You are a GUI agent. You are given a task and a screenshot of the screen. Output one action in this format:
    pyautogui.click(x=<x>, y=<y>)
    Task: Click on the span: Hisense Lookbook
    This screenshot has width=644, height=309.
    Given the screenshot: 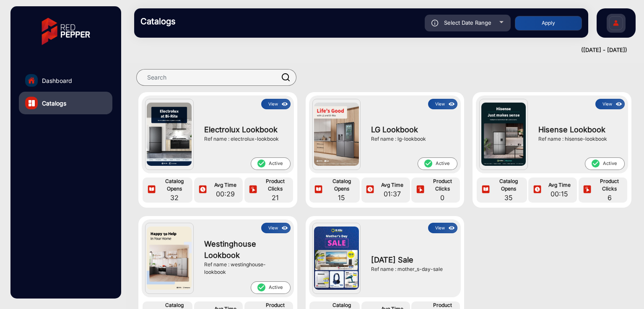 What is the action you would take?
    pyautogui.click(x=579, y=129)
    